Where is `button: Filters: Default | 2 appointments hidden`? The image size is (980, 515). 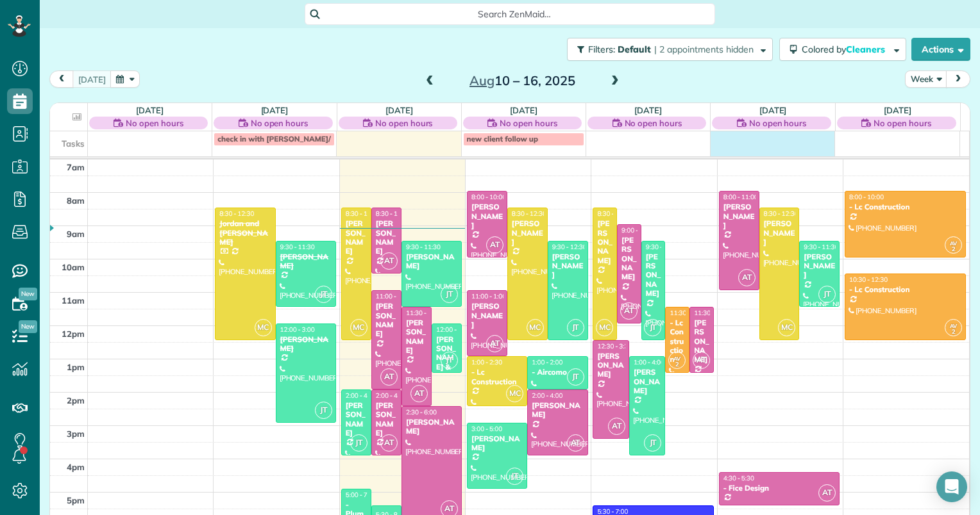 button: Filters: Default | 2 appointments hidden is located at coordinates (670, 49).